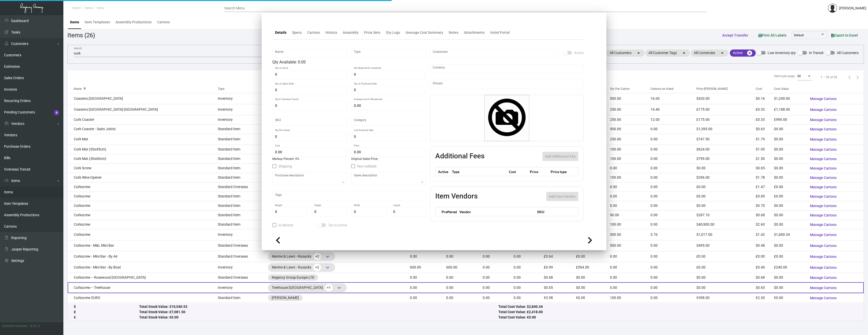 The height and width of the screenshot is (335, 868). I want to click on th: Price, so click(539, 171).